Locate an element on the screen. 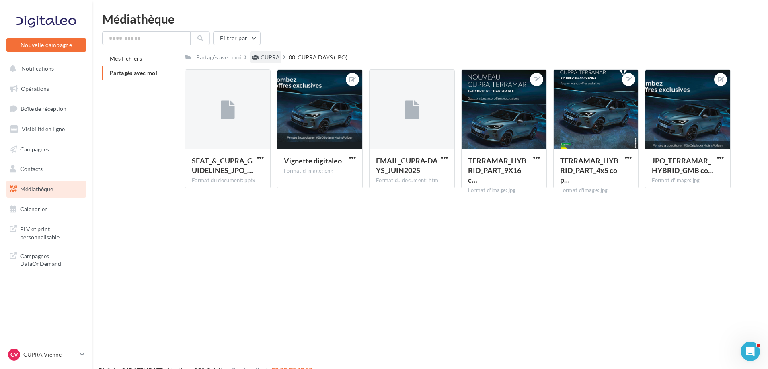 Image resolution: width=768 pixels, height=369 pixels. a: Boîte de réception is located at coordinates (46, 109).